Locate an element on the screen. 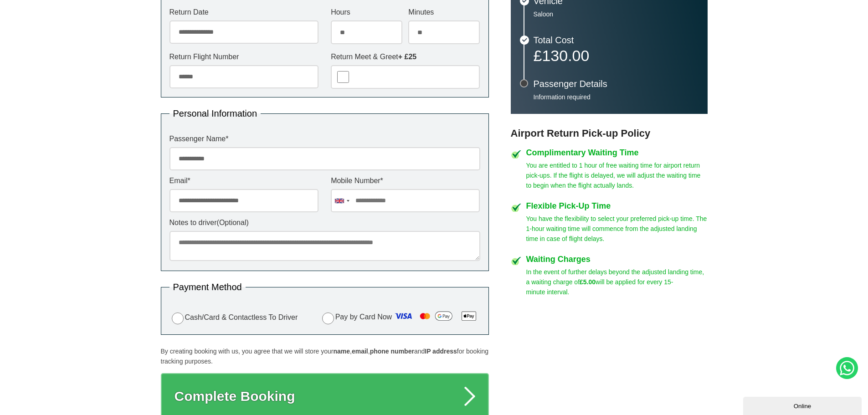 The height and width of the screenshot is (415, 868). p: Saloon is located at coordinates (616, 14).